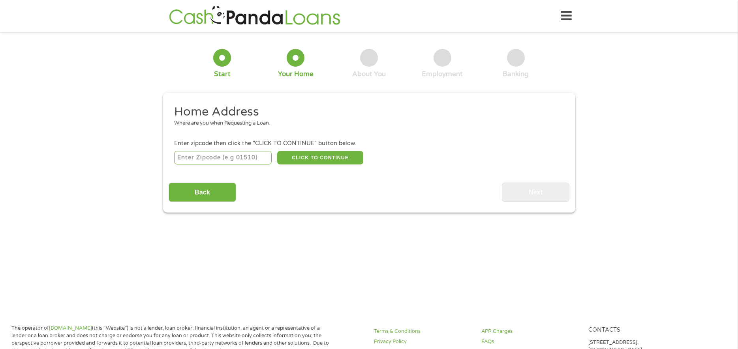 Image resolution: width=738 pixels, height=349 pixels. Describe the element at coordinates (516, 74) in the screenshot. I see `div: Banking` at that location.